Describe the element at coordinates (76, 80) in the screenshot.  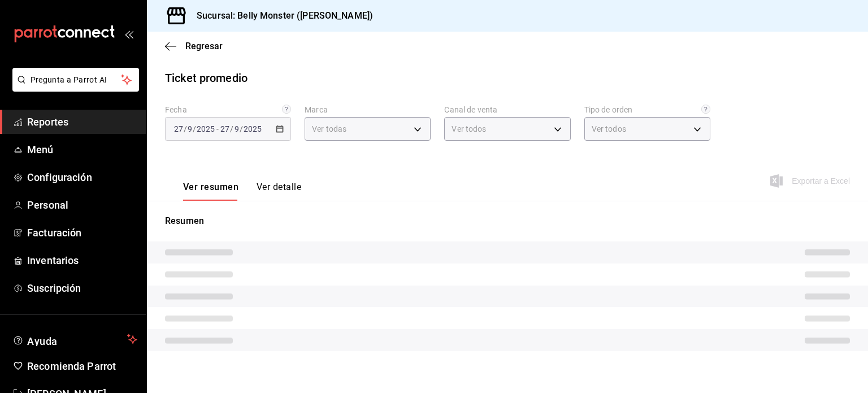
I see `span: Pregunta a Parrot AI` at that location.